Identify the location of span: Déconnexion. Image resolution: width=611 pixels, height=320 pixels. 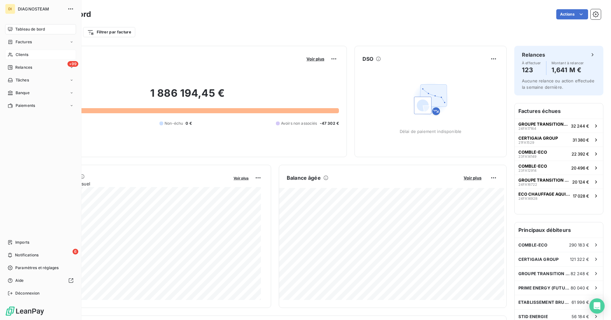
(27, 294).